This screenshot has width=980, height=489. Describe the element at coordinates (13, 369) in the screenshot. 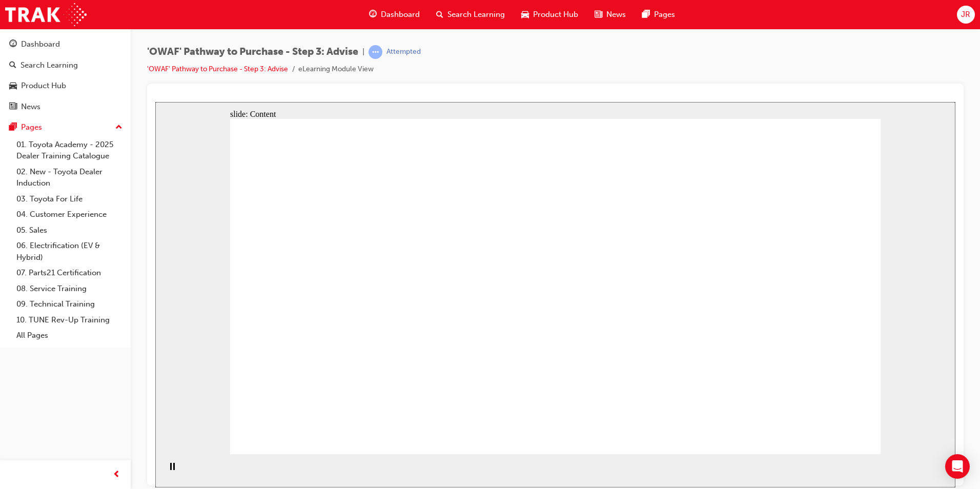

I see `div: playback controls` at that location.